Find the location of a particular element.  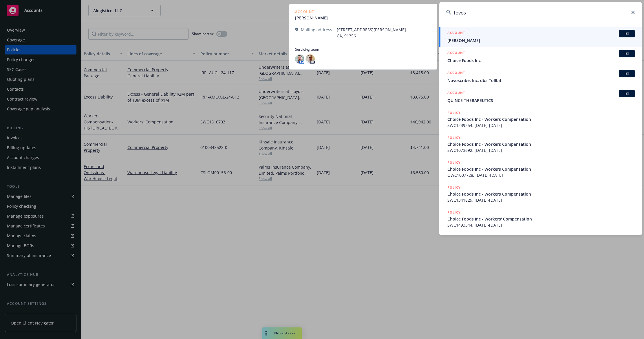

a: ACCOUNTBIQUINCE THERAPEUTICS is located at coordinates (541, 96).